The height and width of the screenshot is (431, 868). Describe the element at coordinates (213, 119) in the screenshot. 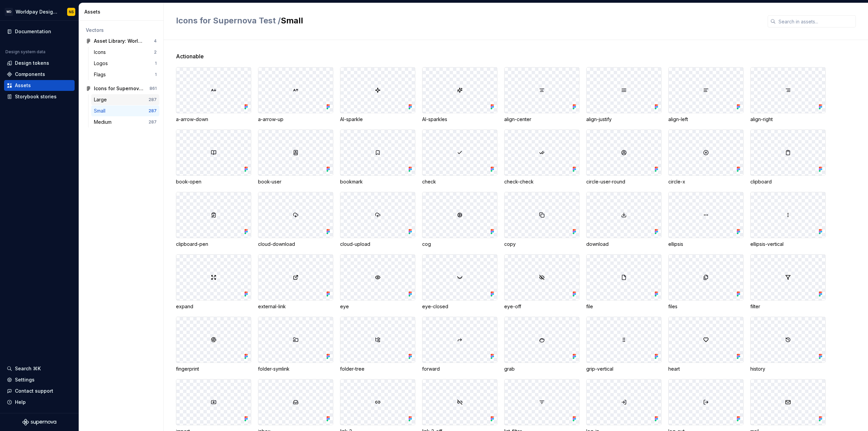

I see `div: a-arrow-down` at that location.